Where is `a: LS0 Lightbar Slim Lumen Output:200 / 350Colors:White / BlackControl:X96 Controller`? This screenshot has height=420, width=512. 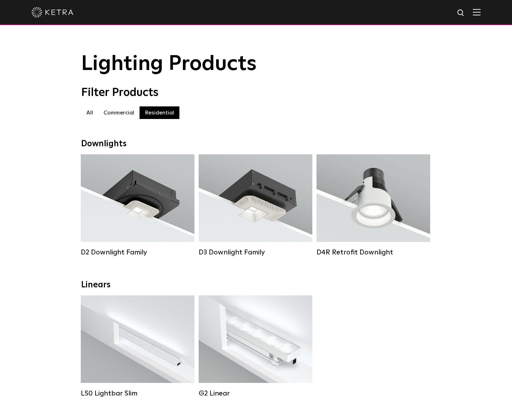
a: LS0 Lightbar Slim Lumen Output:200 / 350Colors:White / BlackControl:X96 Controller is located at coordinates (137, 346).